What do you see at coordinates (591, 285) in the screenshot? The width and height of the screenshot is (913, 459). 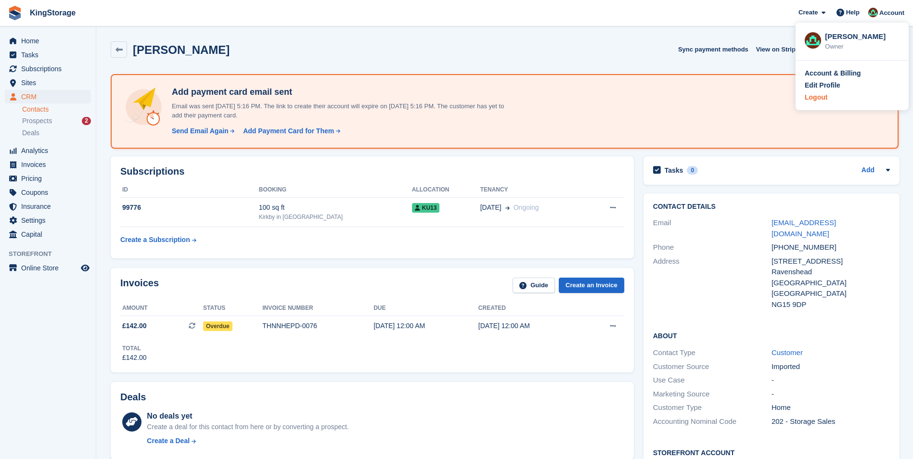 I see `a: Create an Invoice` at bounding box center [591, 285].